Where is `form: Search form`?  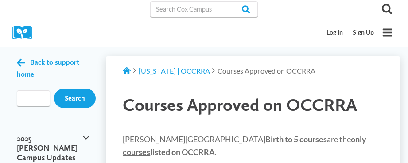 form: Search form is located at coordinates (33, 98).